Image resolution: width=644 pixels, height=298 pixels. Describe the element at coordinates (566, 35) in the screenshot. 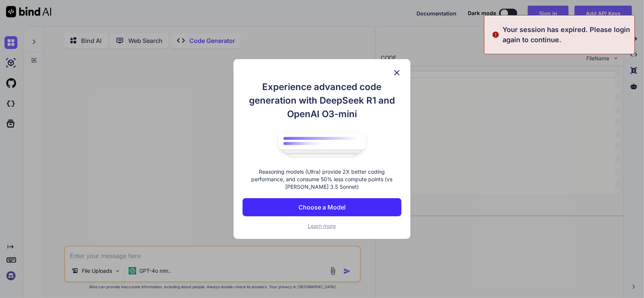

I see `p: Your session has expired. Please login again to continue.` at that location.